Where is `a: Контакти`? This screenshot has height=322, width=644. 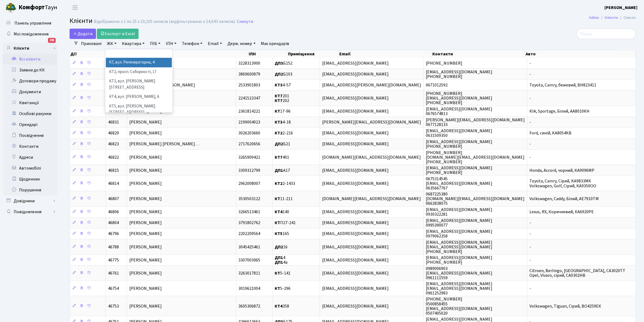
a: Контакти is located at coordinates (30, 146).